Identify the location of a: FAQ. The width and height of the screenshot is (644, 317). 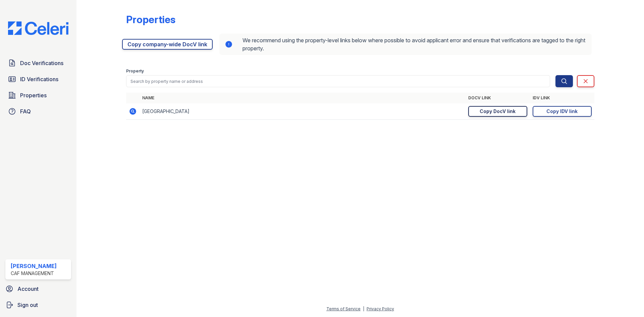
(38, 111).